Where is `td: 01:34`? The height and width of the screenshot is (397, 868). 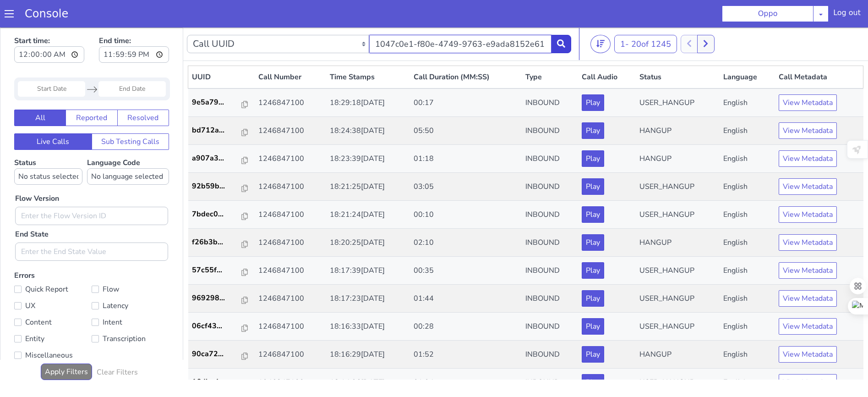 td: 01:34 is located at coordinates (466, 355).